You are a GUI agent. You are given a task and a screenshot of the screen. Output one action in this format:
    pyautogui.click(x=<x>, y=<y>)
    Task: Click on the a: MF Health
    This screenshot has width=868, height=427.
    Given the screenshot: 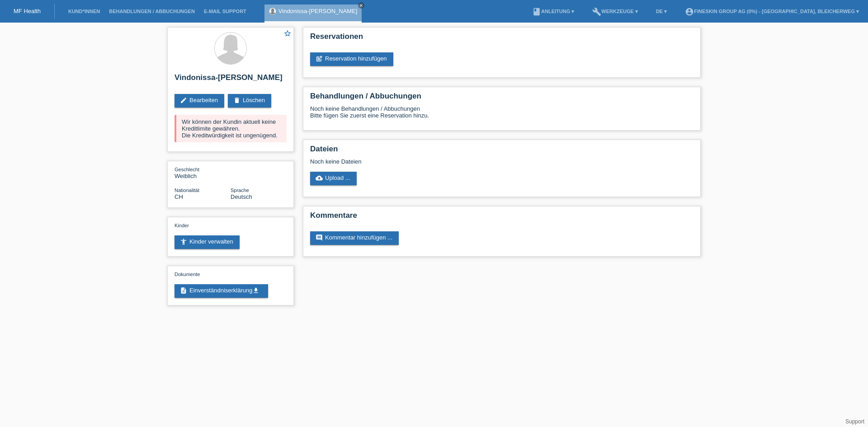 What is the action you would take?
    pyautogui.click(x=27, y=11)
    